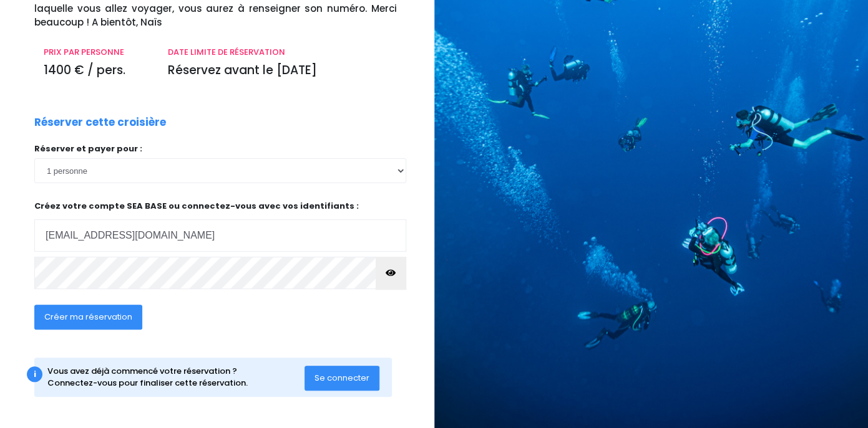 Image resolution: width=868 pixels, height=428 pixels. Describe the element at coordinates (220, 235) in the screenshot. I see `input: Adresse email` at that location.